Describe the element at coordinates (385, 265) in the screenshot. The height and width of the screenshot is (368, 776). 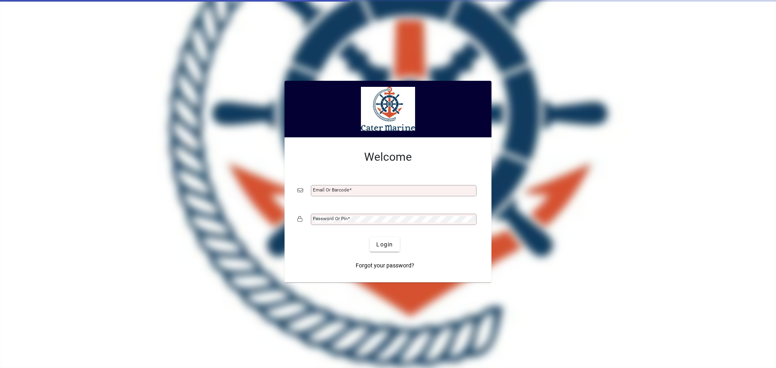
I see `a: Forgot your password?` at that location.